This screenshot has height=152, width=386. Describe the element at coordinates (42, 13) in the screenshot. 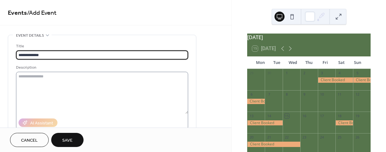

I see `span: / Add Event` at that location.